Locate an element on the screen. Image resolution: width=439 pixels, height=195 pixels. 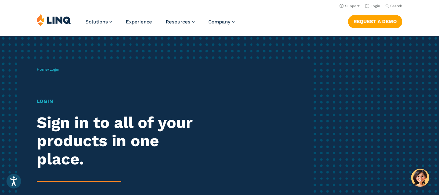
nav: Primary Navigation is located at coordinates (160, 24).